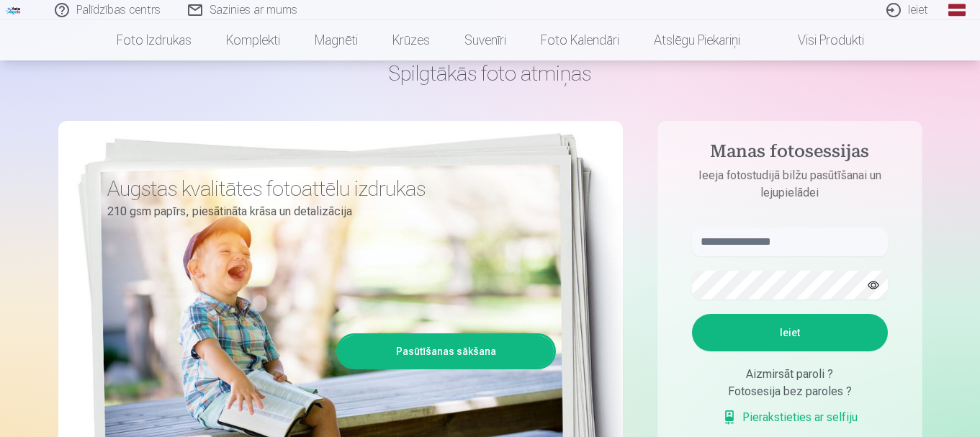 Image resolution: width=980 pixels, height=437 pixels. What do you see at coordinates (14, 10) in the screenshot?
I see `img: /fa1` at bounding box center [14, 10].